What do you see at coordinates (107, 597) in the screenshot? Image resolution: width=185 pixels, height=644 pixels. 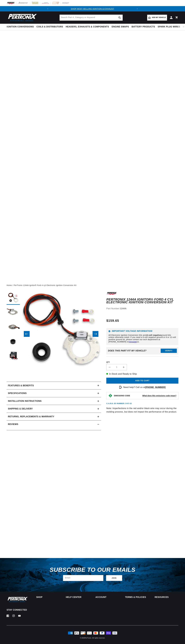 I see `summary: Account` at bounding box center [107, 597].